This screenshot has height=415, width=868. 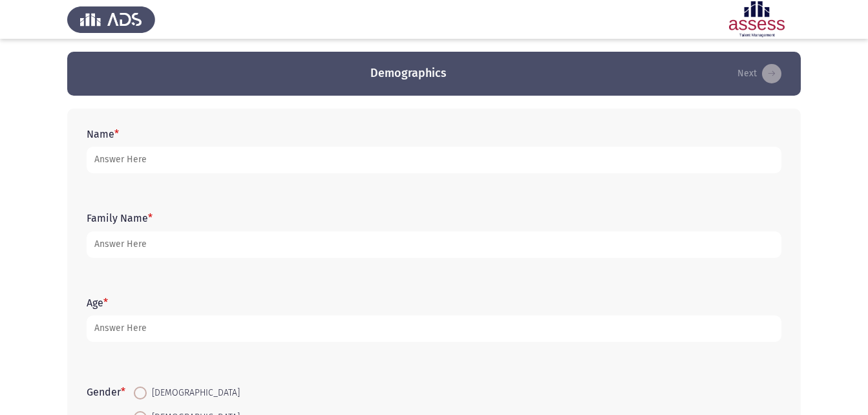 I want to click on h3: Demographics, so click(x=409, y=73).